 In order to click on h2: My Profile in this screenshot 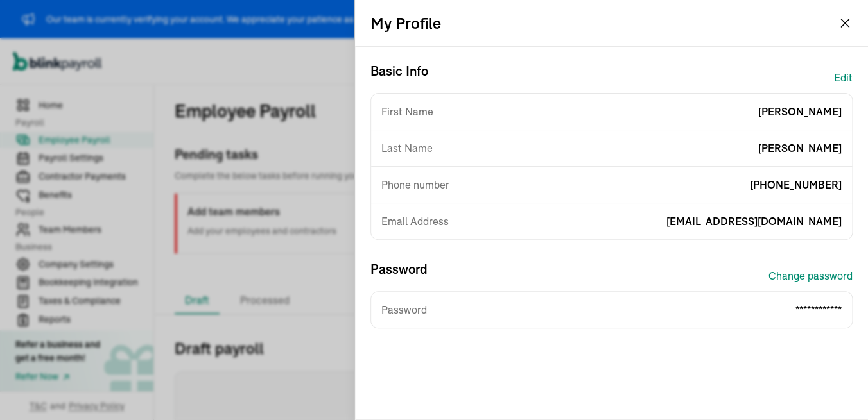, I will do `click(406, 23)`.